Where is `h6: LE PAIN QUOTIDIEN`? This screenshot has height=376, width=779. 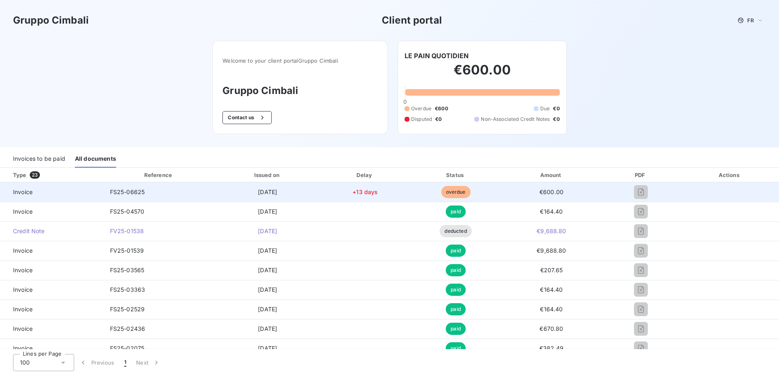 h6: LE PAIN QUOTIDIEN is located at coordinates (437, 56).